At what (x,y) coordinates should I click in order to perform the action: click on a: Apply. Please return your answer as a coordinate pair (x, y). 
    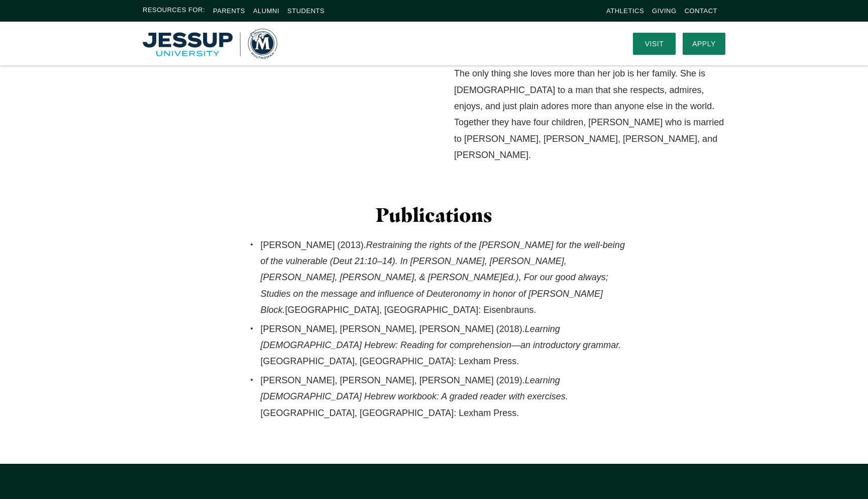
    Looking at the image, I should click on (704, 44).